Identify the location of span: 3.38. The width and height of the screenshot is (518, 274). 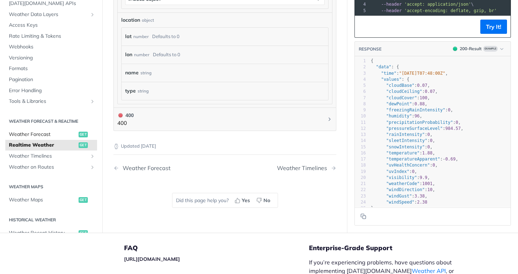
(420, 196).